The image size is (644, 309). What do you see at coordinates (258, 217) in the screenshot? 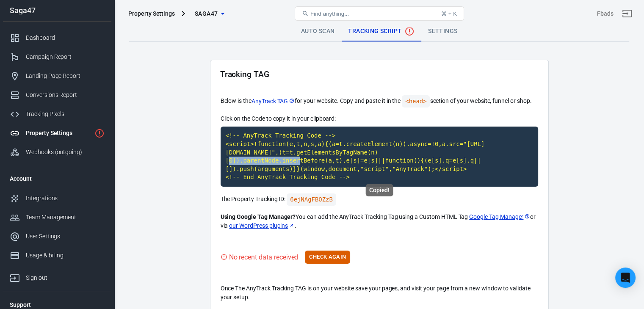
I see `strong: Using Google Tag Manager?` at bounding box center [258, 217].